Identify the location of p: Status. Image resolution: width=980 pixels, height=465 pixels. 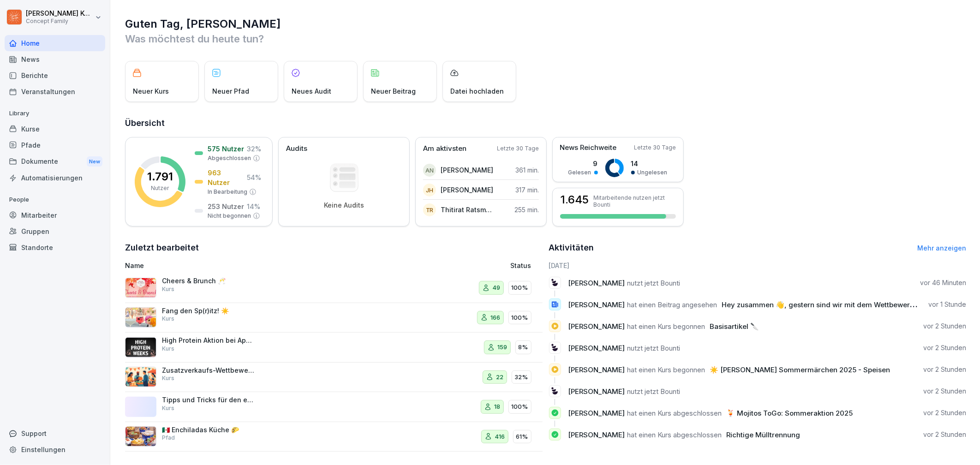
(521, 266).